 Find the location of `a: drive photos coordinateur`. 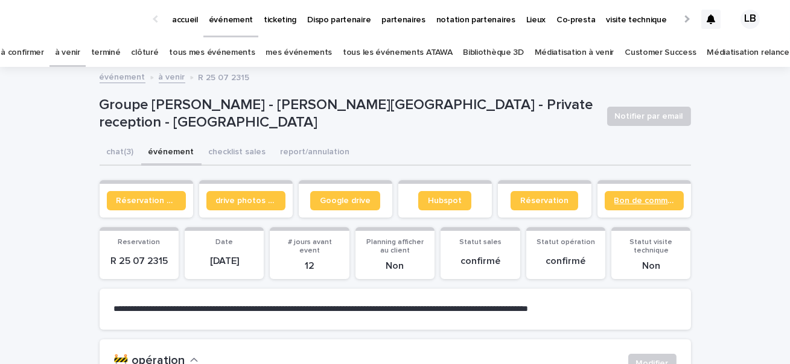

a: drive photos coordinateur is located at coordinates (246, 201).